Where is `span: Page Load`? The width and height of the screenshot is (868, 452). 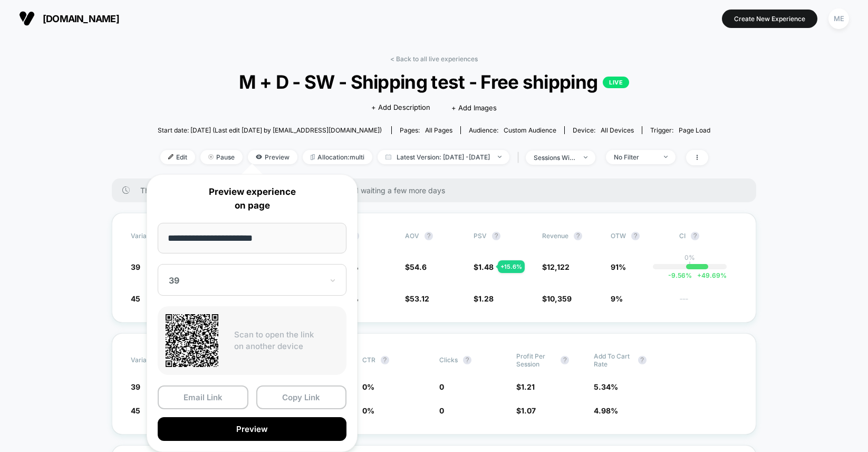 span: Page Load is located at coordinates (695, 130).